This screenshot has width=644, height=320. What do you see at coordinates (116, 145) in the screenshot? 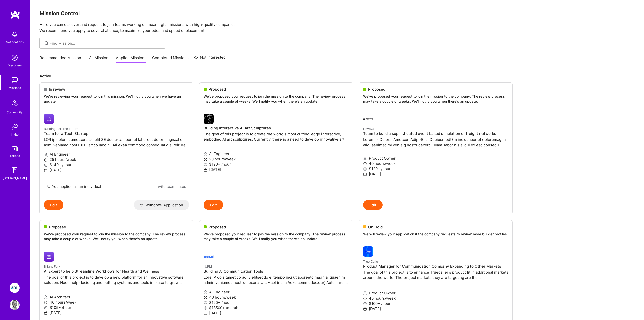
I see `a: Building For The Future company logoBuilding For The FutureTeam for a Tech StartupLOR ip dolorsit...` at bounding box center [116, 145].